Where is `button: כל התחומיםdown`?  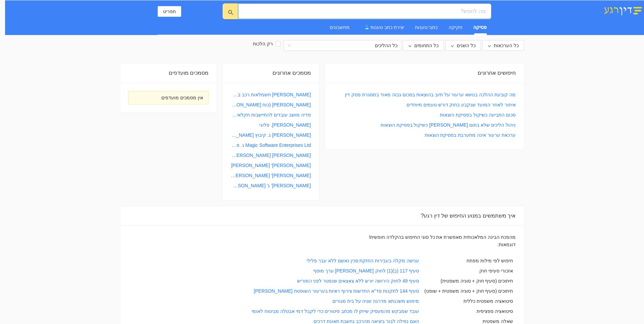 button: כל התחומיםdown is located at coordinates (423, 46).